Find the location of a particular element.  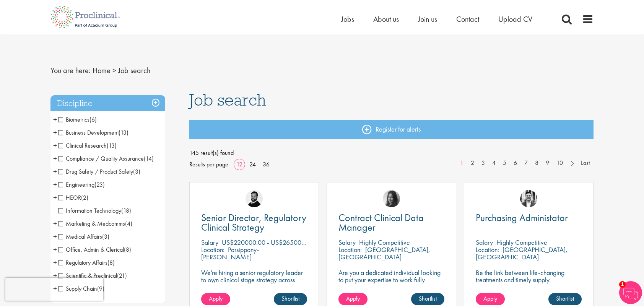

span: Jobs is located at coordinates (348, 19).